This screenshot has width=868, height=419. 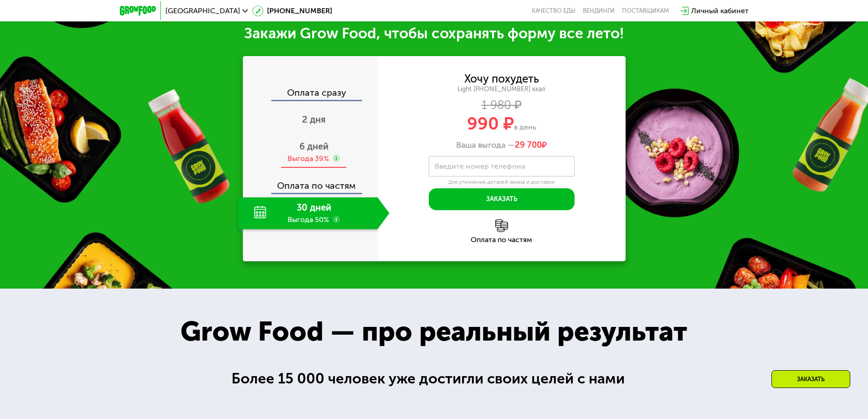 What do you see at coordinates (314, 146) in the screenshot?
I see `span: 6 дней` at bounding box center [314, 146].